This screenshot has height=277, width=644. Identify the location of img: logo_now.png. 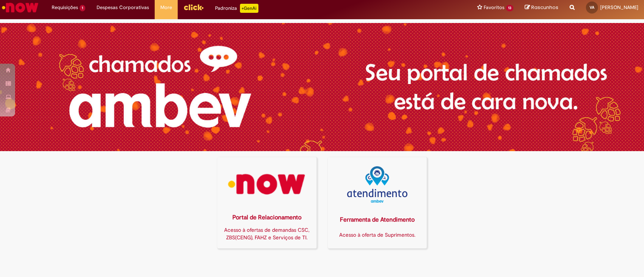
(267, 184).